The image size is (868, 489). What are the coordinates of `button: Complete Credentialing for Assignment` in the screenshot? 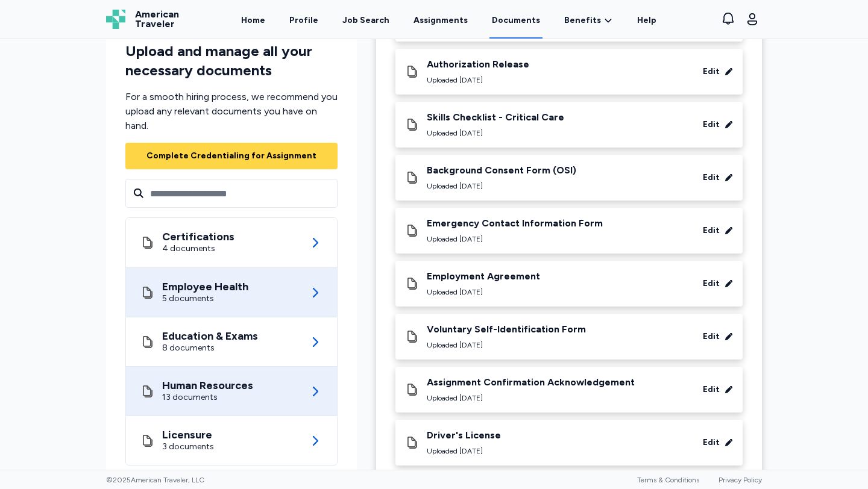 It's located at (231, 156).